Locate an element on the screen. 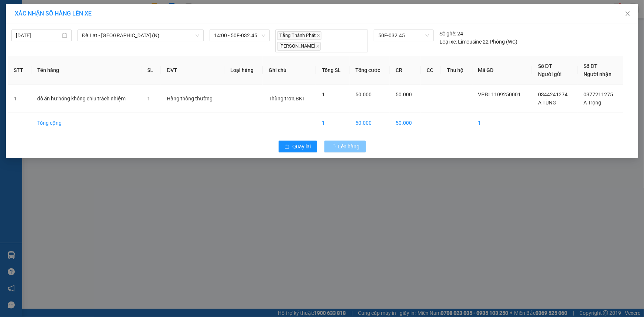  button: Lên hàng is located at coordinates (345, 147).